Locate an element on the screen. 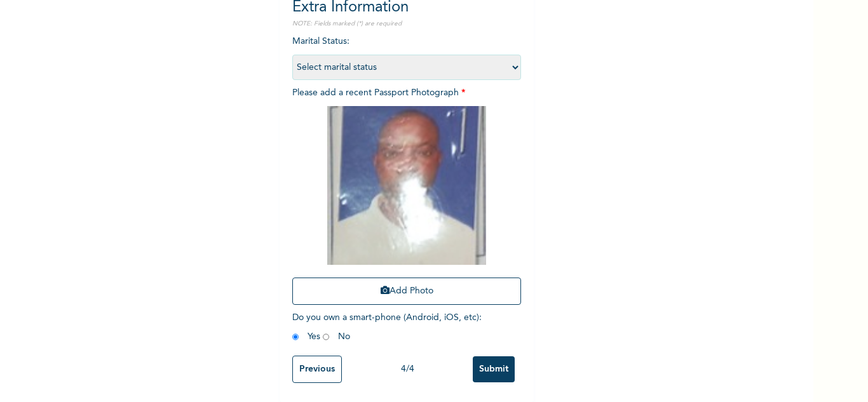 Image resolution: width=868 pixels, height=402 pixels. button: Add Photo is located at coordinates (407, 291).